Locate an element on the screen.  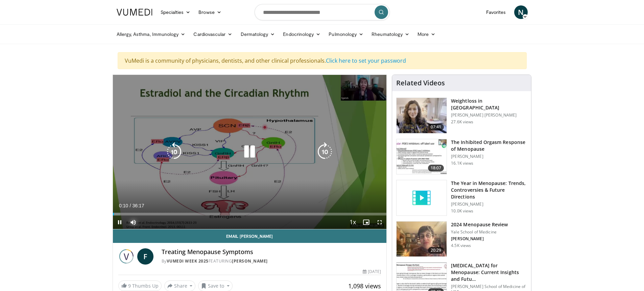
a: 9 Thumbs Up is located at coordinates (140, 286).